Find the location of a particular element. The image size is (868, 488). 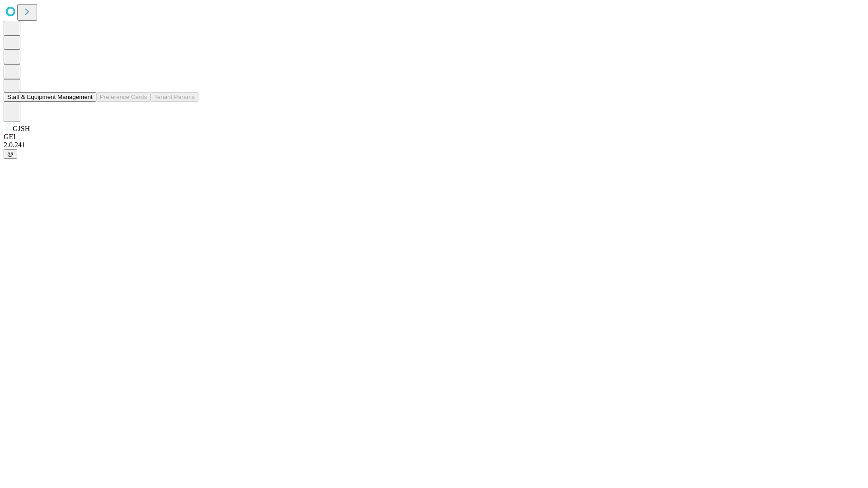

div: GEI is located at coordinates (434, 137).